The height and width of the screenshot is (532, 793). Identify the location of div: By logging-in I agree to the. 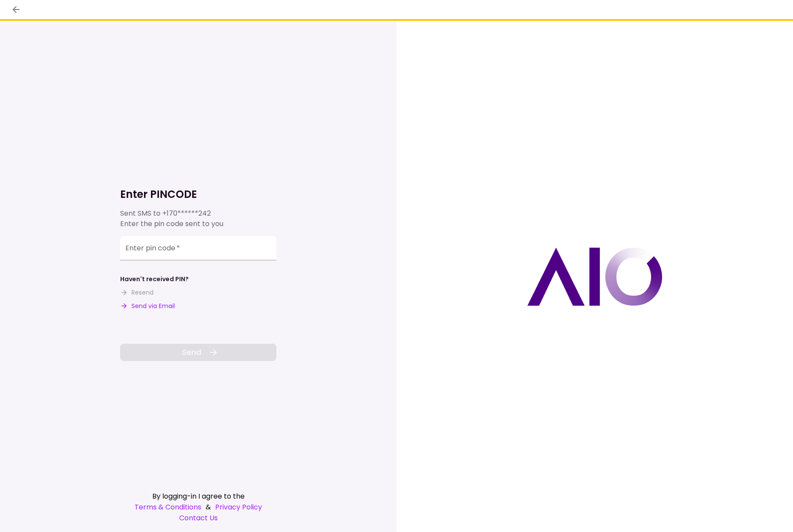
(198, 496).